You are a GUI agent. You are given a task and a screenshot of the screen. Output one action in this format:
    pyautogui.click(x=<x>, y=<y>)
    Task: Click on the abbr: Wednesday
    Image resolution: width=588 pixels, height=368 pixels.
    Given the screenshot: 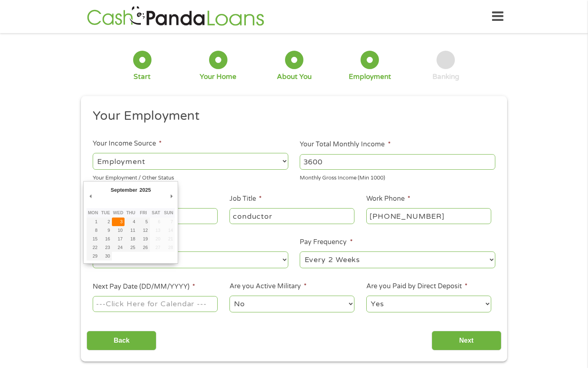 What is the action you would take?
    pyautogui.click(x=118, y=213)
    